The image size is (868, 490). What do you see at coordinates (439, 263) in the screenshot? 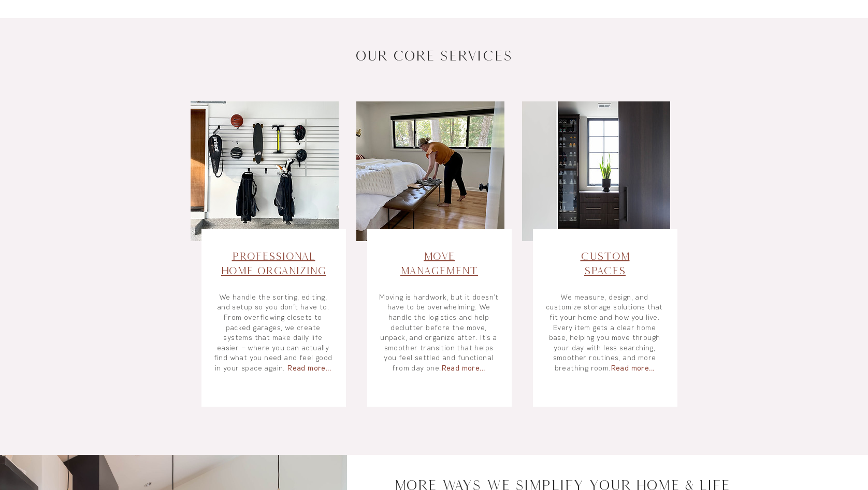
I see `a: MoveManagement​` at bounding box center [439, 263].